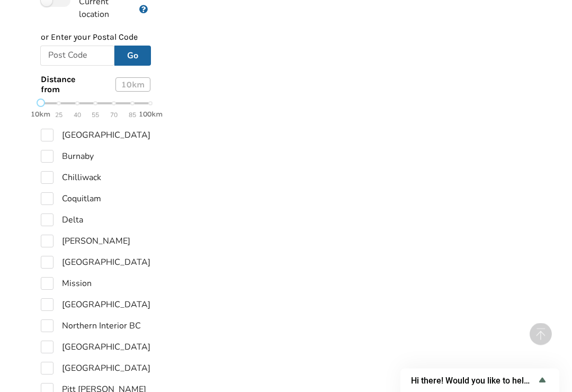 This screenshot has width=572, height=392. I want to click on span: 25, so click(59, 116).